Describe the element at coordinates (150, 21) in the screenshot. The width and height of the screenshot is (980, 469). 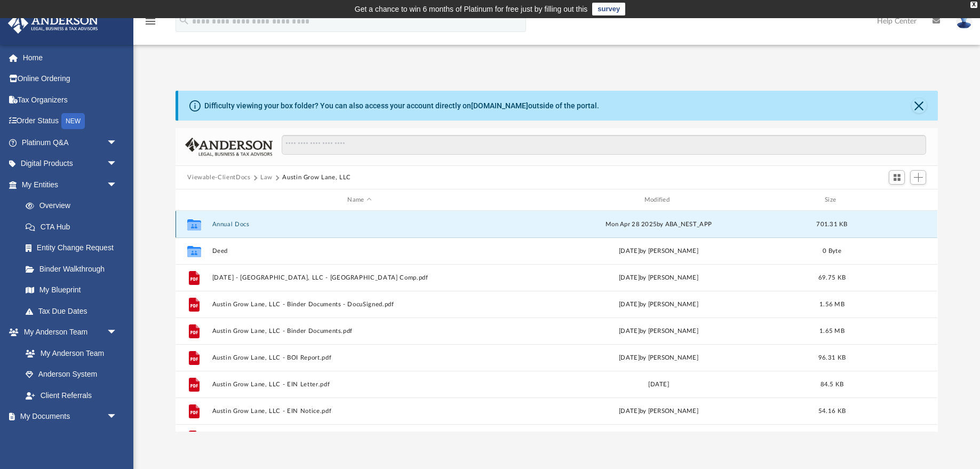
I see `i: menu` at that location.